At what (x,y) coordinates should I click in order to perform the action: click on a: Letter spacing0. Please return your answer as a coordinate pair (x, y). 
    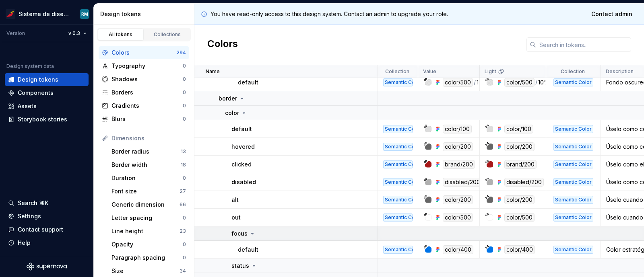
    Looking at the image, I should click on (148, 218).